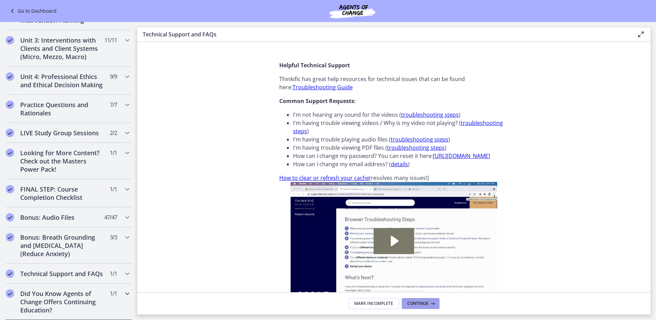 The height and width of the screenshot is (320, 656). I want to click on li: I'm having trouble viewing PDF files ( ), so click(401, 147).